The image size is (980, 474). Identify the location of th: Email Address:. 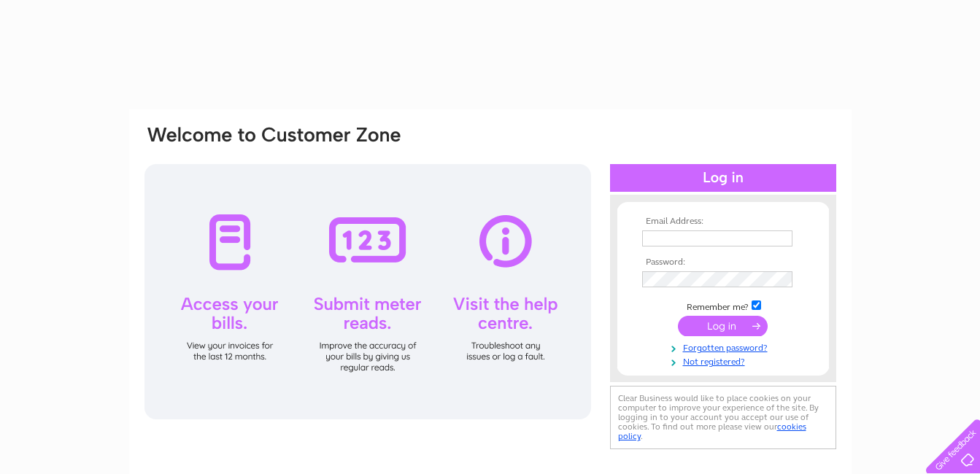
(723, 222).